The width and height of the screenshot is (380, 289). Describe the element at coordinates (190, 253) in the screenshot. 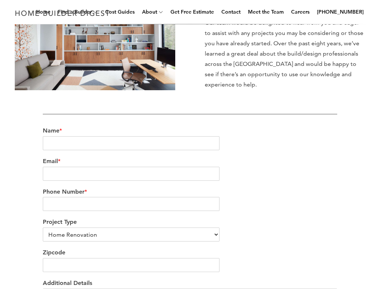

I see `label: Zipcode` at that location.